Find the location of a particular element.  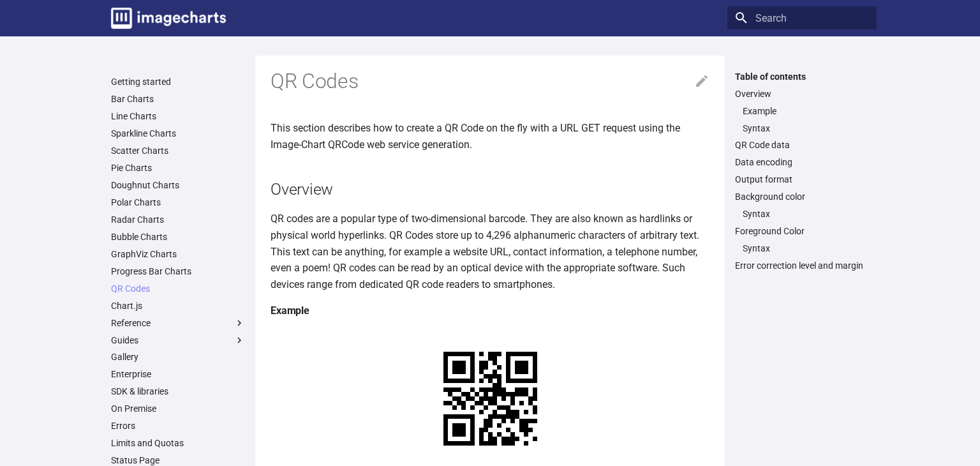

input: Search is located at coordinates (802, 18).